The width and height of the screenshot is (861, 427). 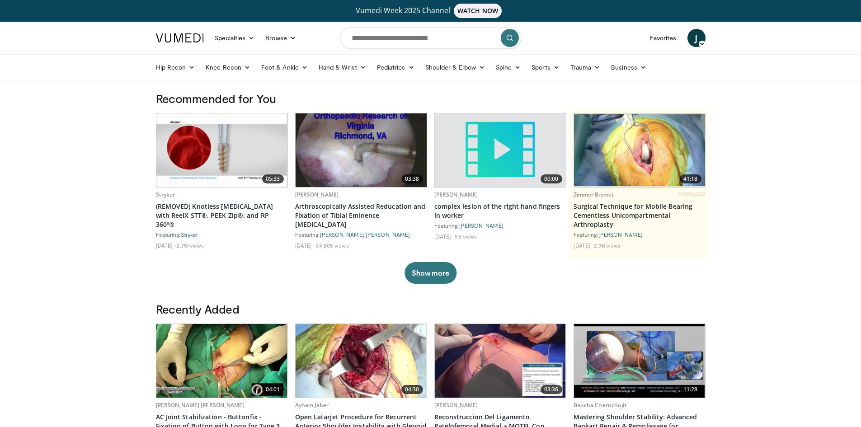 I want to click on a: 04:01, so click(x=222, y=361).